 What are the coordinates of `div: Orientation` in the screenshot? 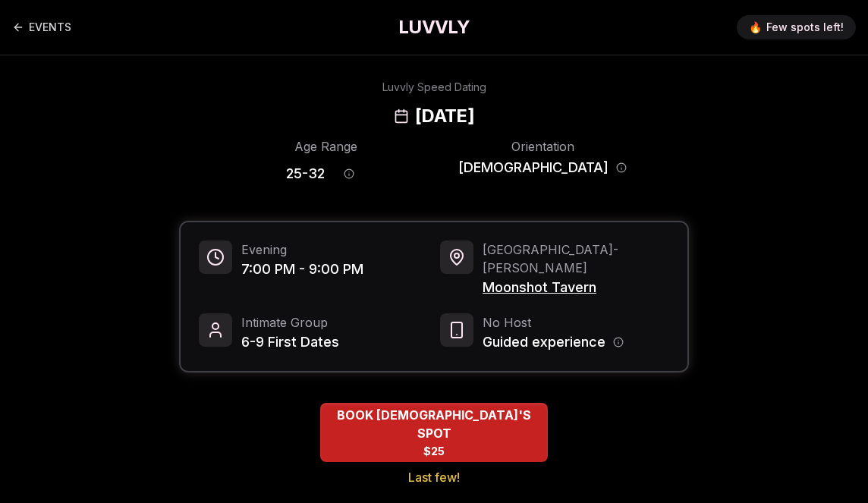 It's located at (542, 147).